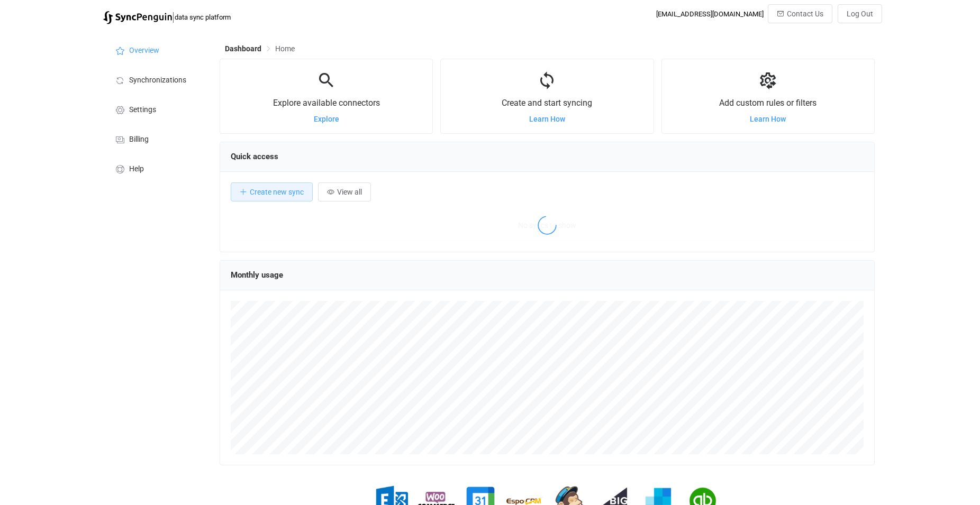  What do you see at coordinates (156, 109) in the screenshot?
I see `a: Settings` at bounding box center [156, 109].